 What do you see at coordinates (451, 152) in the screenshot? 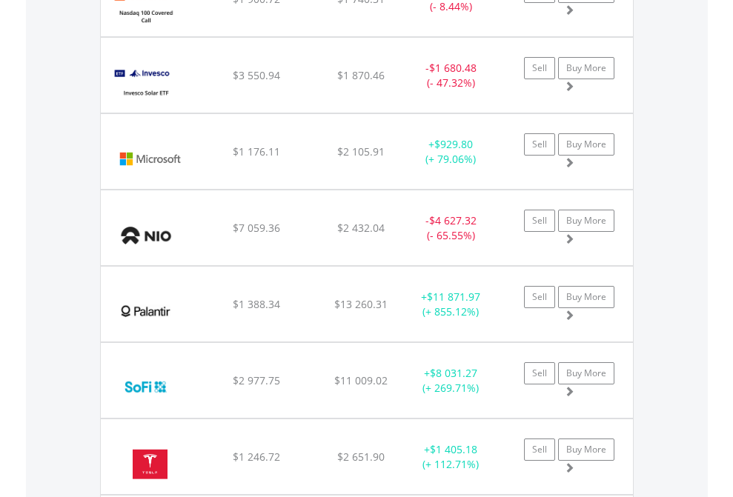
I see `div: + (+ 79.06%)` at bounding box center [451, 152].